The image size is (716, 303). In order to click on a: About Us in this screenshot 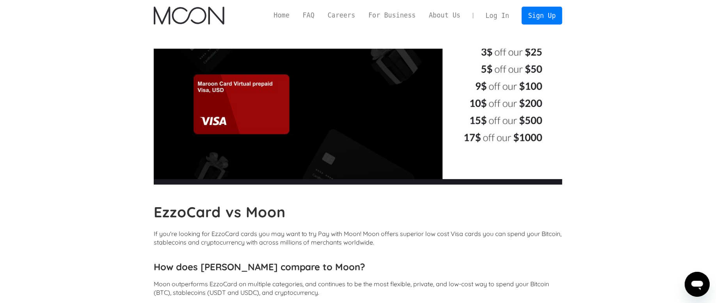, I will do `click(444, 15)`.